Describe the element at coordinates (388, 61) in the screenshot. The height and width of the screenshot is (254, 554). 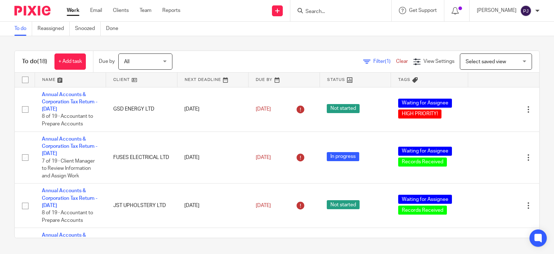
I see `span: (1)` at that location.